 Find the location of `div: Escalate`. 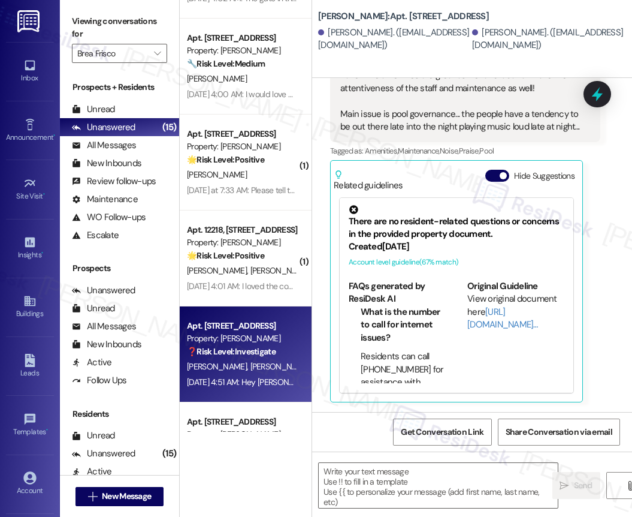

div: Escalate is located at coordinates (95, 235).